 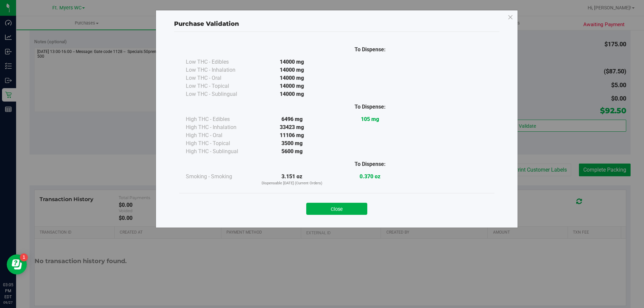 What do you see at coordinates (219, 143) in the screenshot?
I see `div: High THC - Topical` at bounding box center [219, 143].